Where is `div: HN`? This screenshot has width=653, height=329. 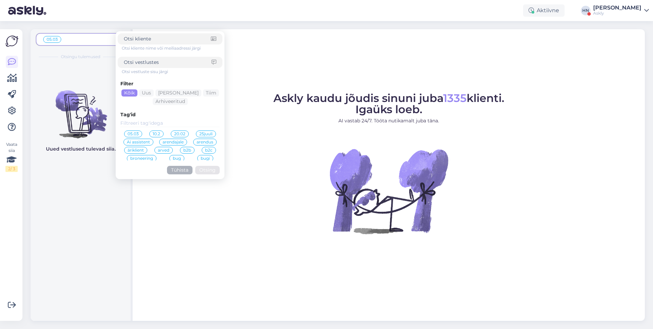 div: HN is located at coordinates (586, 11).